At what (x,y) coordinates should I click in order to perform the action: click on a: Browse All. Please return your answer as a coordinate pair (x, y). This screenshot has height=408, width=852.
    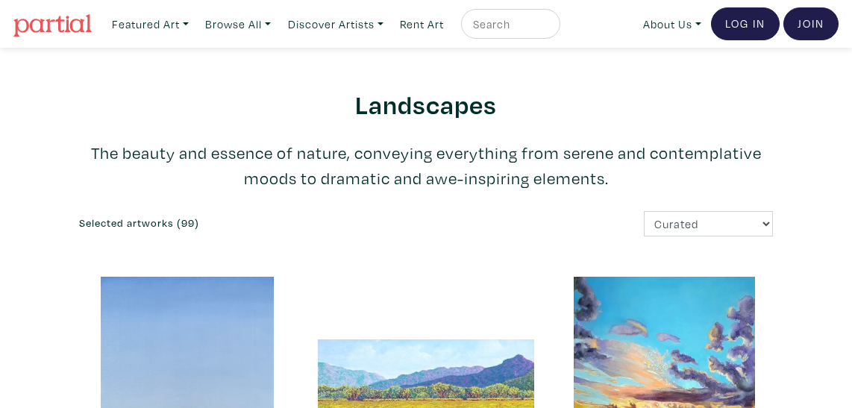
    Looking at the image, I should click on (238, 24).